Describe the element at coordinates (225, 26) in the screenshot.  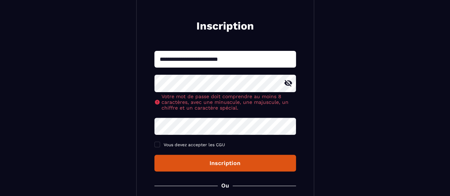
I see `h2: Inscription` at that location.